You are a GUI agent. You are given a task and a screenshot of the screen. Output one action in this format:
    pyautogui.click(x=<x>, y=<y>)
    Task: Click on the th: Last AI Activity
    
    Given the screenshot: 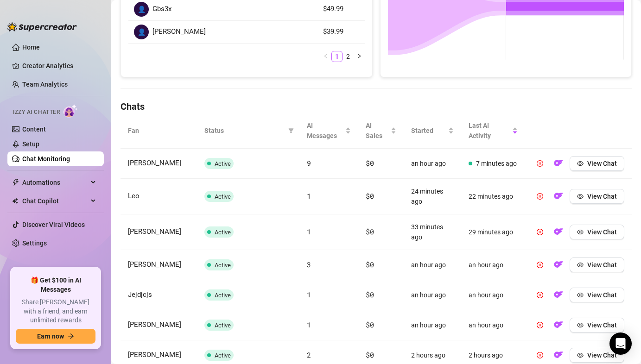 What is the action you would take?
    pyautogui.click(x=493, y=131)
    